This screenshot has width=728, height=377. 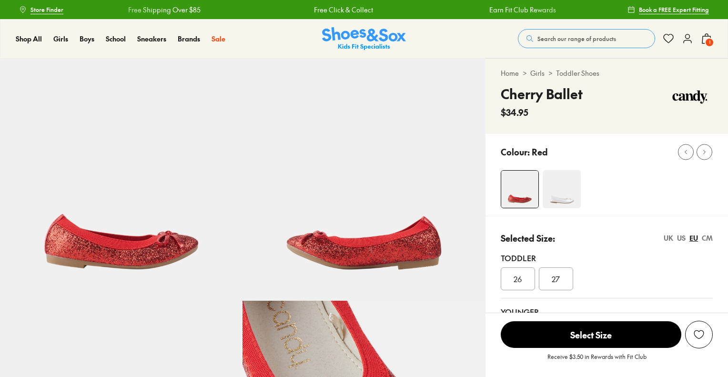 What do you see at coordinates (699, 335) in the screenshot?
I see `button: Add to Wishlist` at bounding box center [699, 335].